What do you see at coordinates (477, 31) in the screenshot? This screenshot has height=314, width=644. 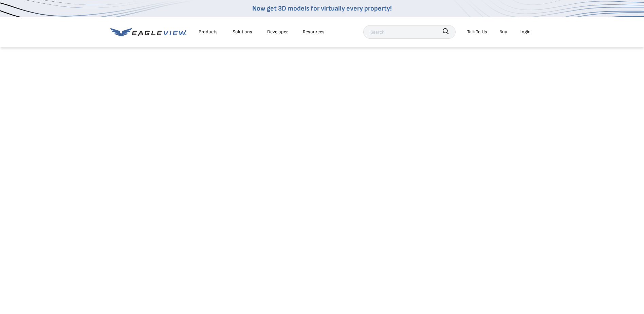 I see `div: Talk To Us` at bounding box center [477, 31].